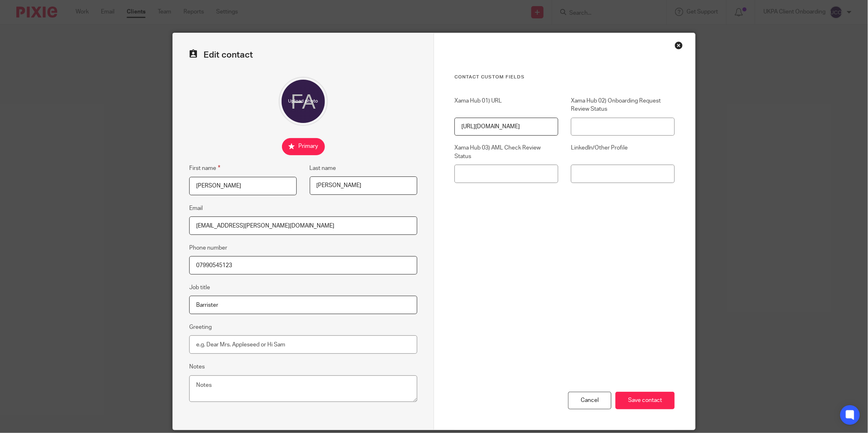  Describe the element at coordinates (507, 105) in the screenshot. I see `label: Xama Hub 01) URL` at that location.